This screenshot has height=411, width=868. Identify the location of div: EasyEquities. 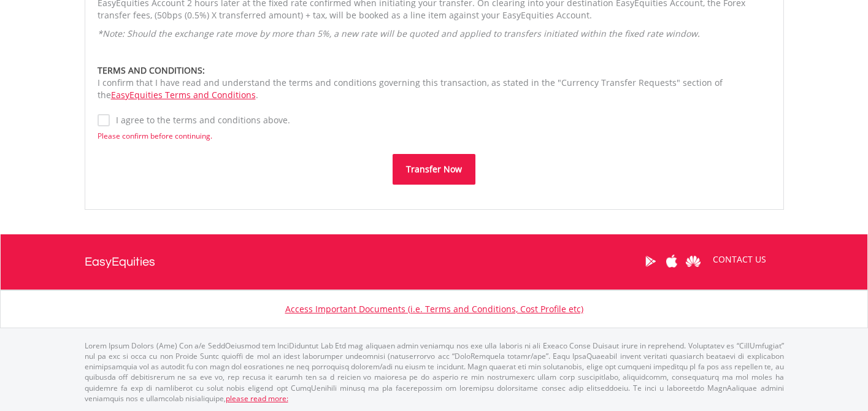
(120, 262).